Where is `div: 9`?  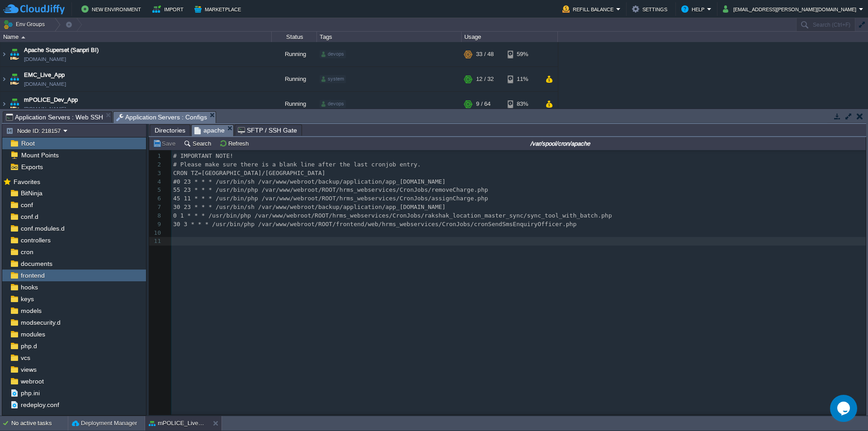 div: 9 is located at coordinates (156, 224).